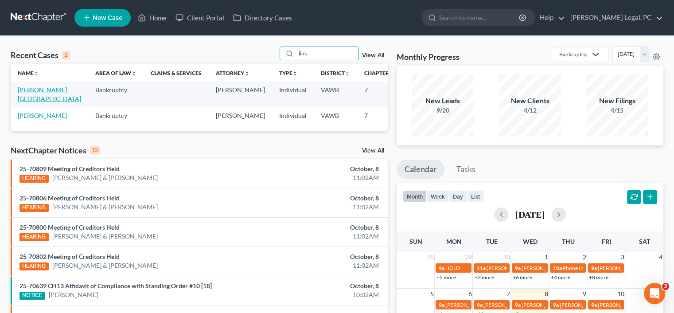 The image size is (674, 313). Describe the element at coordinates (116, 73) in the screenshot. I see `a: Area of Lawunfold_more` at that location.